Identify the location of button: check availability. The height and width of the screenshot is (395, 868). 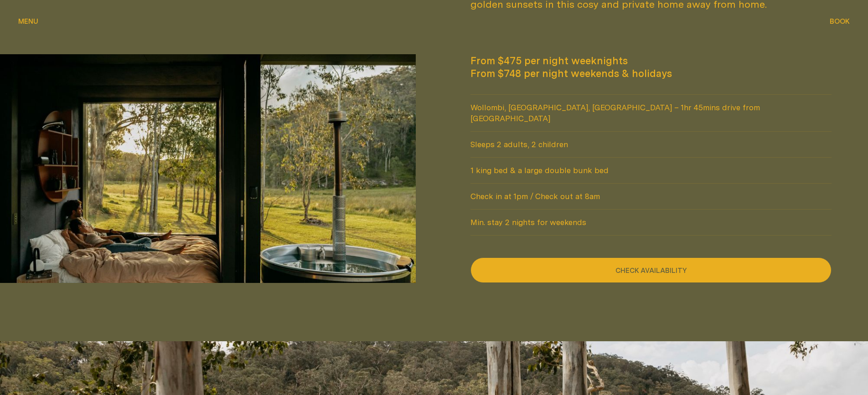
(651, 271).